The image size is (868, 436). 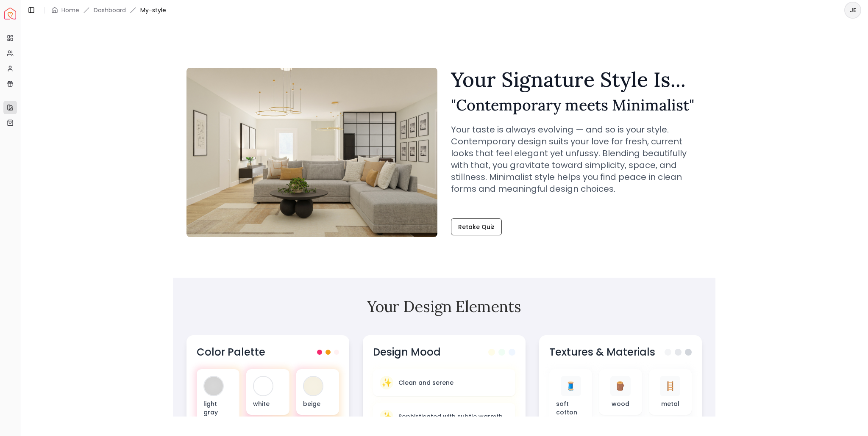 What do you see at coordinates (670, 404) in the screenshot?
I see `p: metal` at bounding box center [670, 404].